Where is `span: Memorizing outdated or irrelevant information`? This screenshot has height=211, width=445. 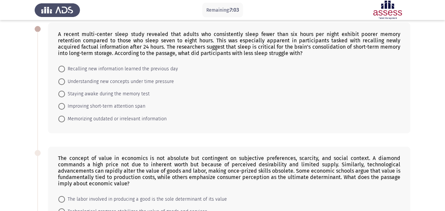 span: Memorizing outdated or irrelevant information is located at coordinates (116, 119).